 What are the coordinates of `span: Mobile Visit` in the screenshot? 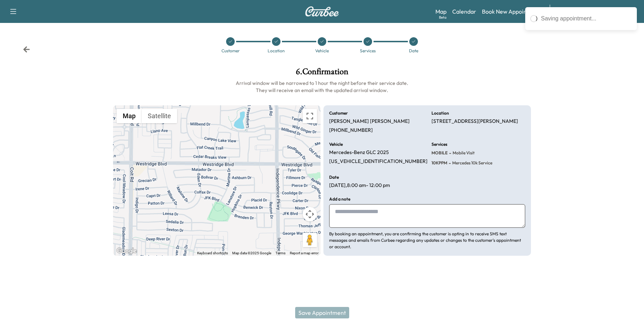 It's located at (463, 153).